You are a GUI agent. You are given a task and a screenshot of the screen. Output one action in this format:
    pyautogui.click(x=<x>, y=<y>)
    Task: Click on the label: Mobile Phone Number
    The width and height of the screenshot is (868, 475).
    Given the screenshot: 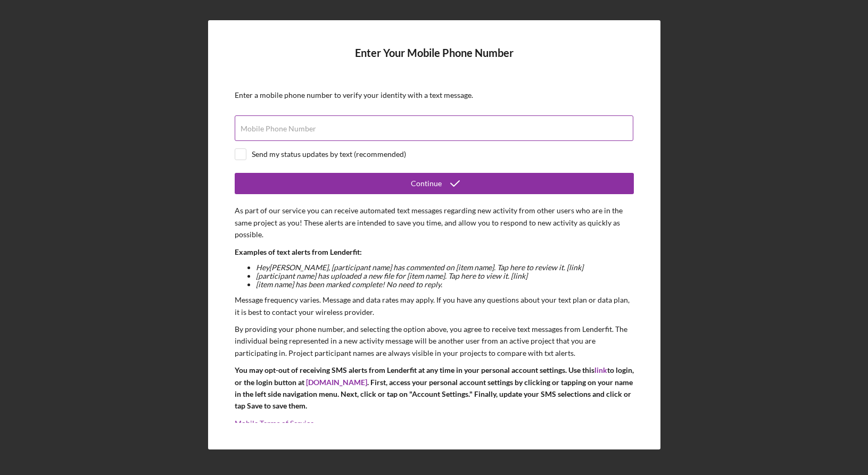 What is the action you would take?
    pyautogui.click(x=279, y=129)
    